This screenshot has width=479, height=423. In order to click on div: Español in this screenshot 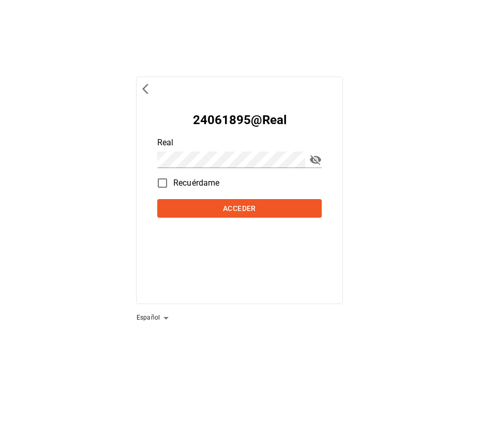, I will do `click(154, 318)`.